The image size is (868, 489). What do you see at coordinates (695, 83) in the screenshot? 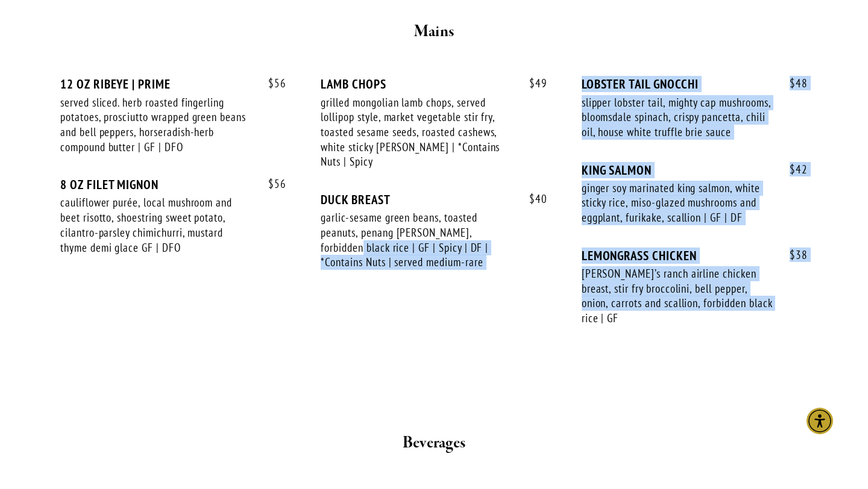
I see `div: LOBSTER TAIL GNOCCHI` at bounding box center [695, 83].